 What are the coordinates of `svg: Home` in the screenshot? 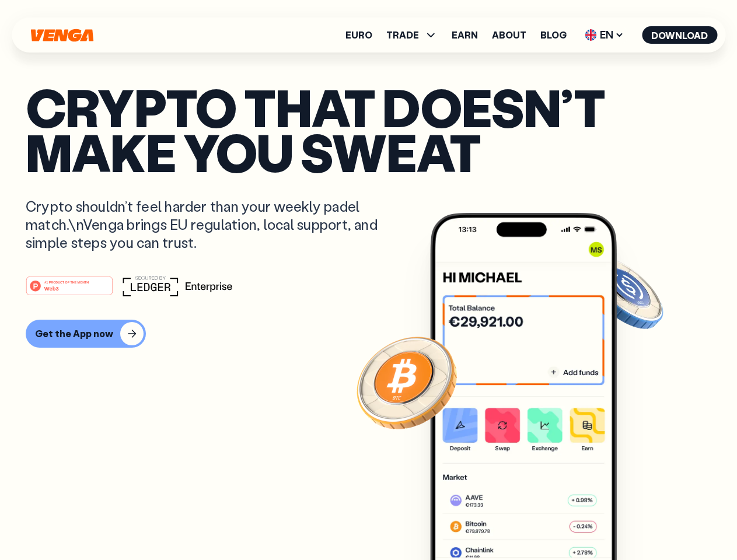 It's located at (62, 35).